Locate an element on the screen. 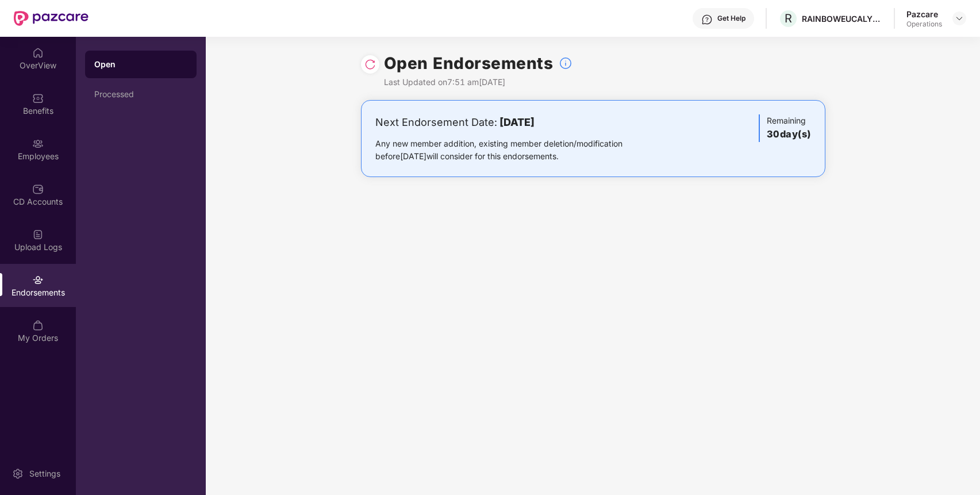  div: Next Endorsement Date: is located at coordinates (516, 122).